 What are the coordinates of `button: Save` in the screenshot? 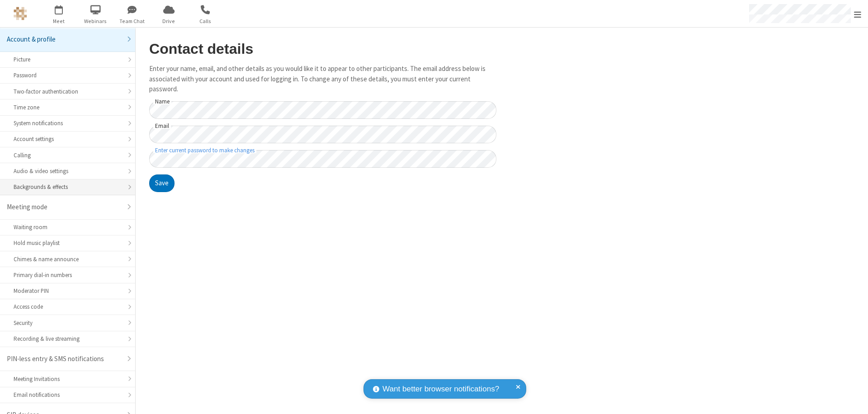 It's located at (162, 183).